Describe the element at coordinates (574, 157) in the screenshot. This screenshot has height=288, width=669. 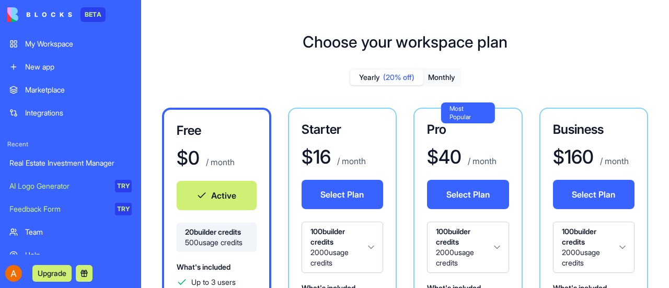
I see `h1: $ 160` at that location.